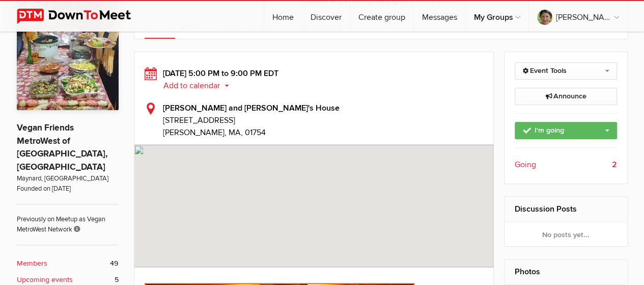  I want to click on b: Members, so click(32, 263).